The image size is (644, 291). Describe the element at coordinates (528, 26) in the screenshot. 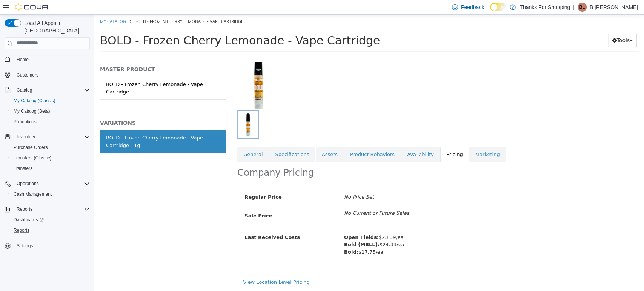

I see `button: Tools` at that location.